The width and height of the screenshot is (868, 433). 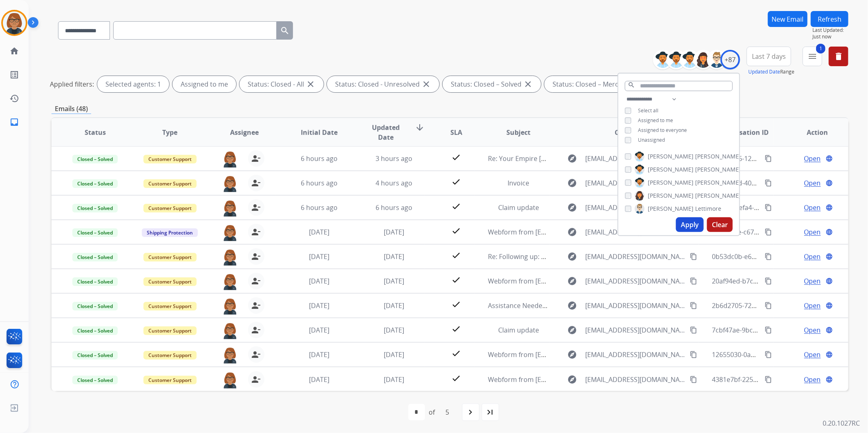 I want to click on p: Emails (48), so click(x=71, y=109).